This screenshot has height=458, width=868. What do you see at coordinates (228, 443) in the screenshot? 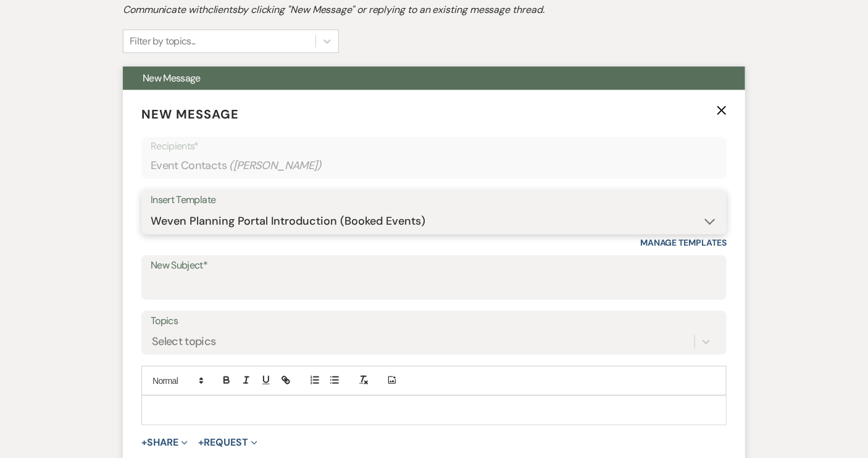
I see `button: Request` at bounding box center [228, 443].